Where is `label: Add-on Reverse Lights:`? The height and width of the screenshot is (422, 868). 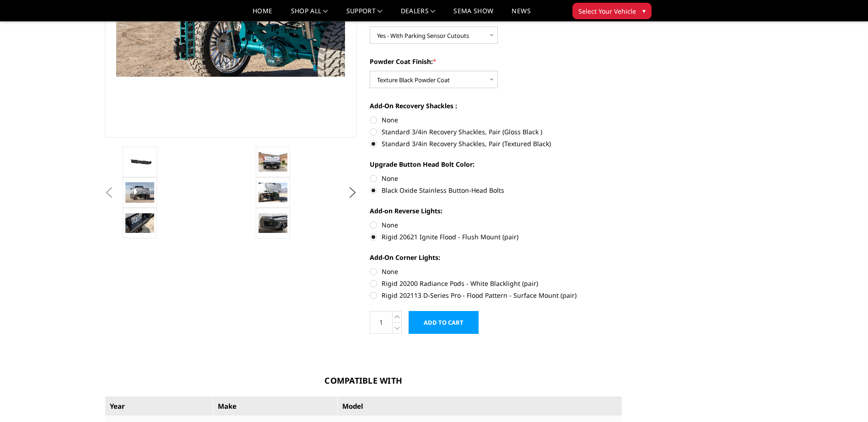
label: Add-on Reverse Lights: is located at coordinates (496, 211).